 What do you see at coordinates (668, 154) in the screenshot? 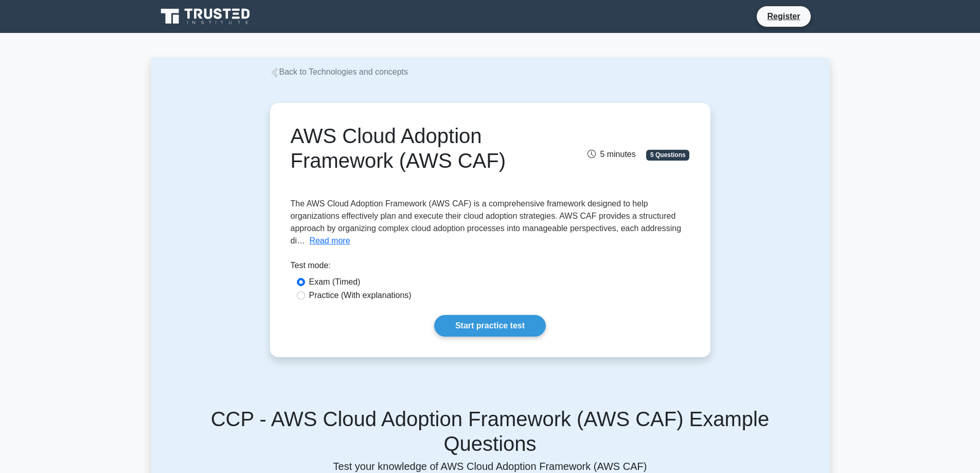
I see `span: 5 Questions` at bounding box center [668, 154].